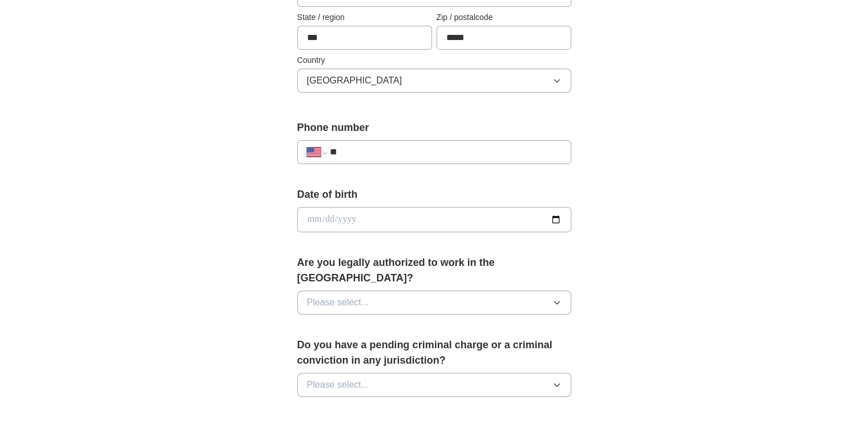 This screenshot has height=422, width=868. I want to click on label: State / region, so click(365, 17).